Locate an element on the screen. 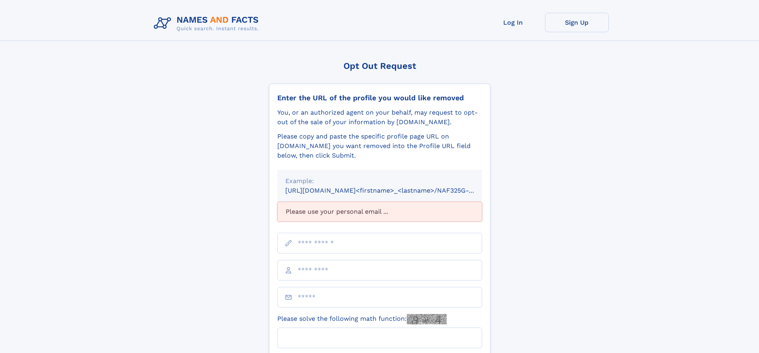 Image resolution: width=759 pixels, height=353 pixels. div: Opt Out Request is located at coordinates (380, 66).